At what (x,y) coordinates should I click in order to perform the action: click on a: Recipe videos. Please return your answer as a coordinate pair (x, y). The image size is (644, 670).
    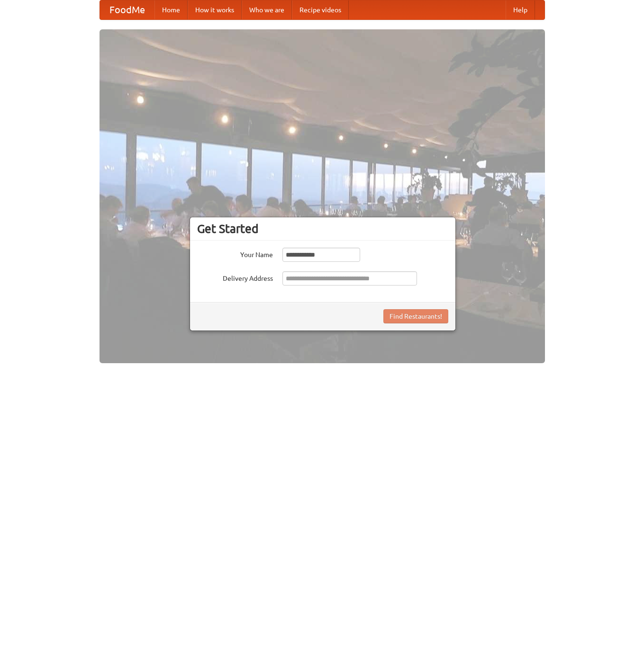
    Looking at the image, I should click on (320, 10).